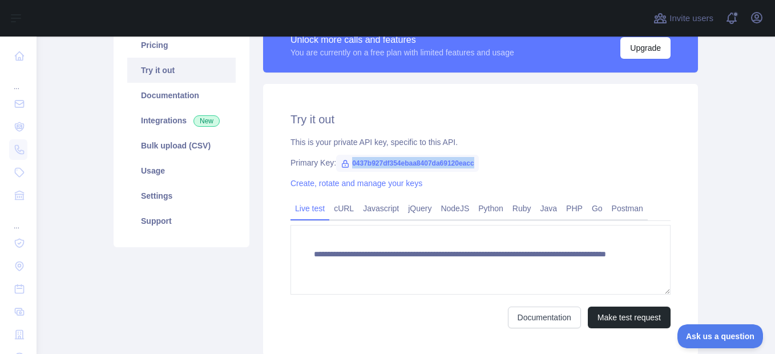 This screenshot has width=775, height=354. I want to click on a: Javascript, so click(381, 208).